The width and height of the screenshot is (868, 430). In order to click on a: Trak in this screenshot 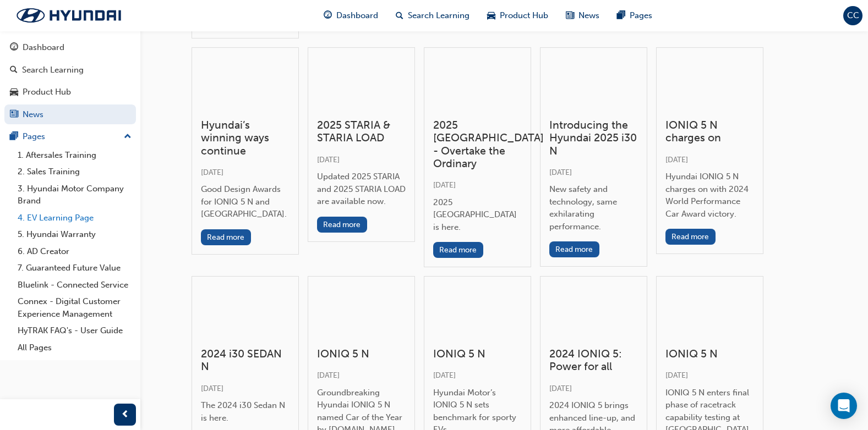, I will do `click(69, 16)`.